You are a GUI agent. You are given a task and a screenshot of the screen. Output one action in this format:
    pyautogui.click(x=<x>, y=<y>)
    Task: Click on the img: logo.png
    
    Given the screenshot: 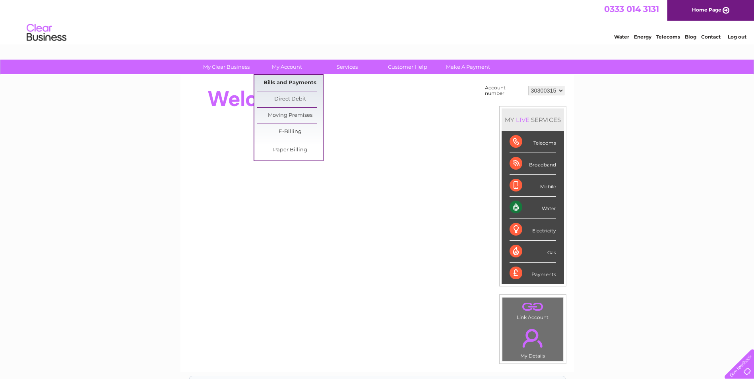 What is the action you would take?
    pyautogui.click(x=47, y=33)
    